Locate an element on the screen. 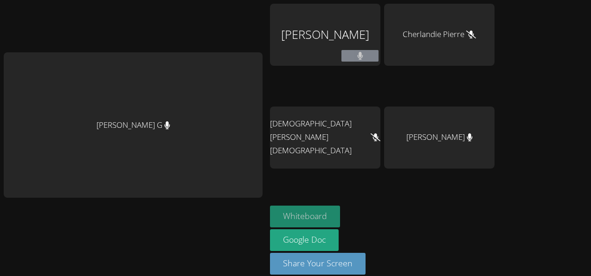 The image size is (591, 276). button: Share Your Screen is located at coordinates (318, 264).